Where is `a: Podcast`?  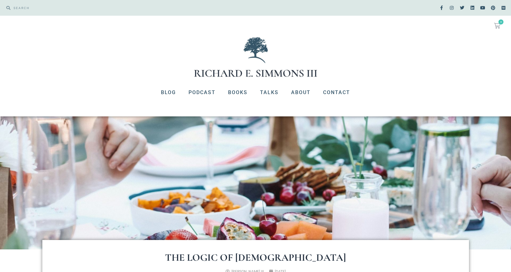
a: Podcast is located at coordinates (202, 93).